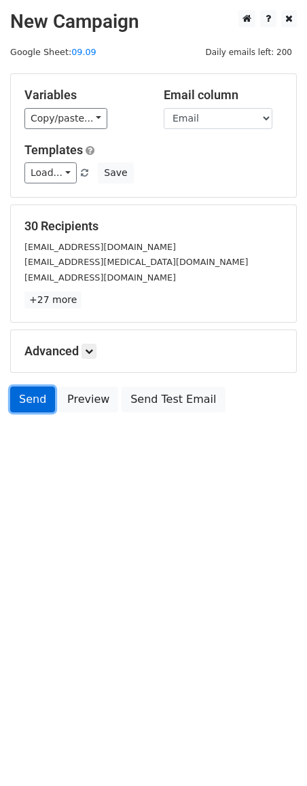 The height and width of the screenshot is (786, 307). Describe the element at coordinates (249, 52) in the screenshot. I see `a: Daily emails left: 200` at that location.